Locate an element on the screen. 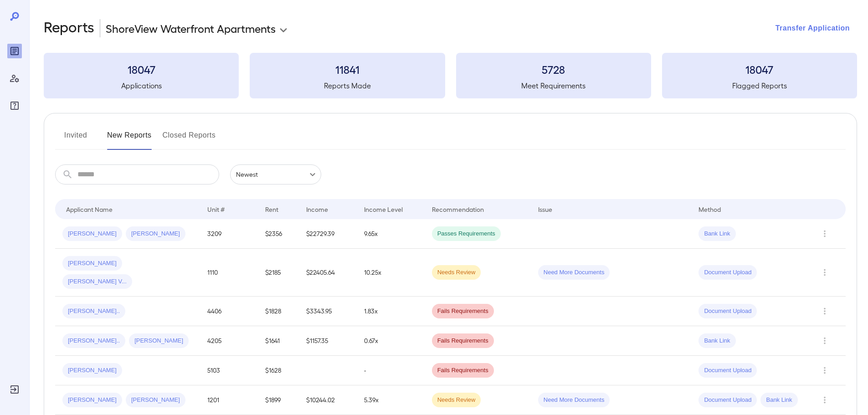  td: $1157.35 is located at coordinates (328, 341).